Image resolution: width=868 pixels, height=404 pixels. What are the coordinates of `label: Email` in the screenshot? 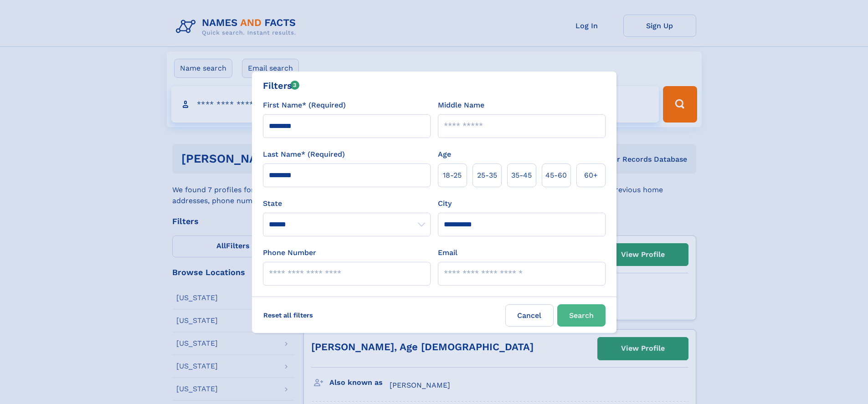 It's located at (447, 253).